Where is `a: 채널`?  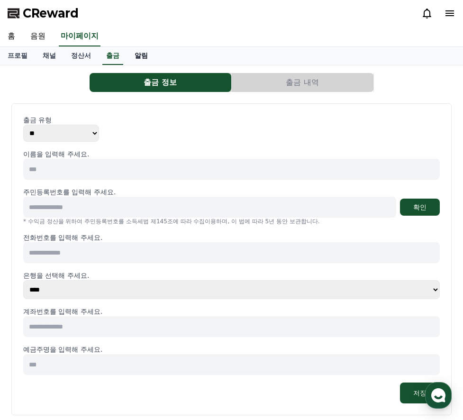 a: 채널 is located at coordinates (49, 56).